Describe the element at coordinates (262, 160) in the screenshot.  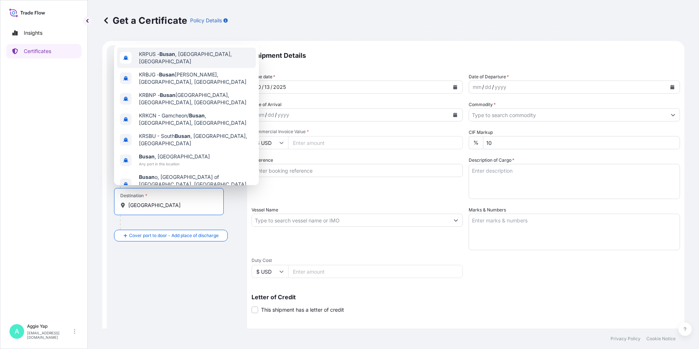
I see `label: Reference` at that location.